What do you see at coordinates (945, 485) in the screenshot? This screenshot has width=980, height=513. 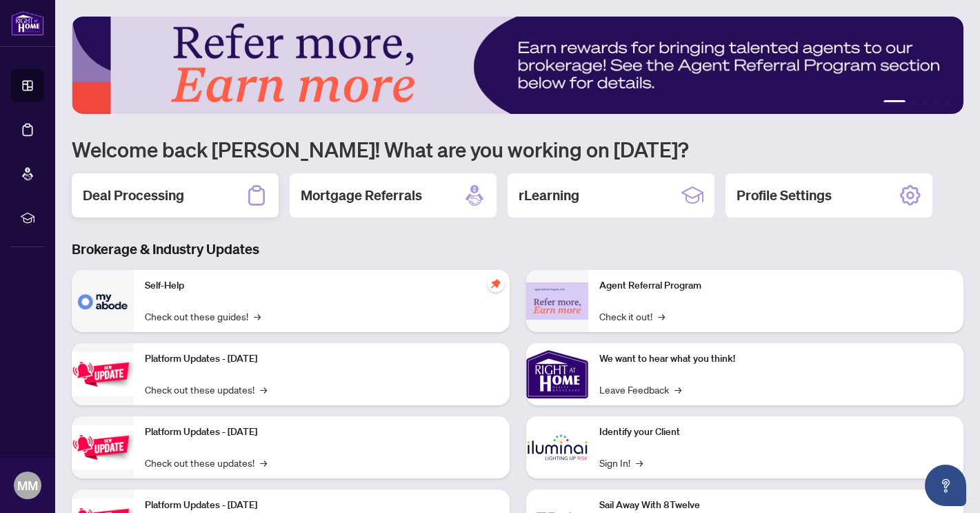 I see `button: Open asap` at bounding box center [945, 485].